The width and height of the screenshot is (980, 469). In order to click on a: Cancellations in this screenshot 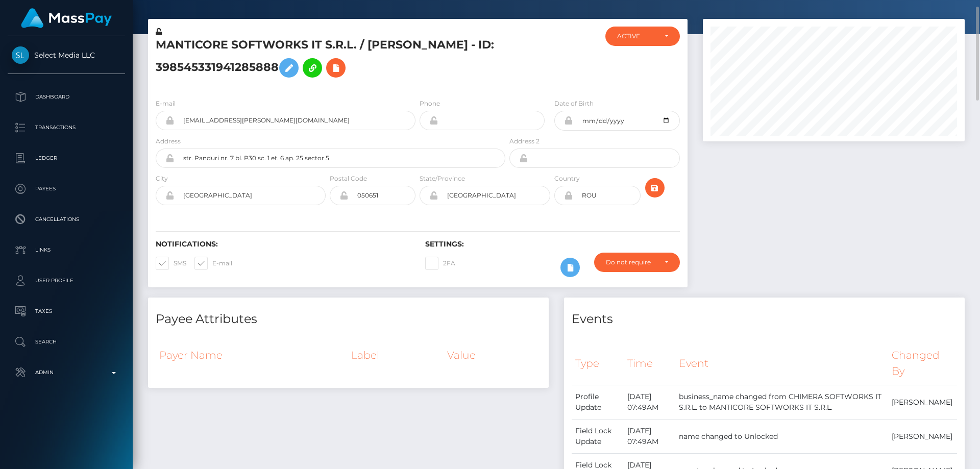, I will do `click(67, 219)`.